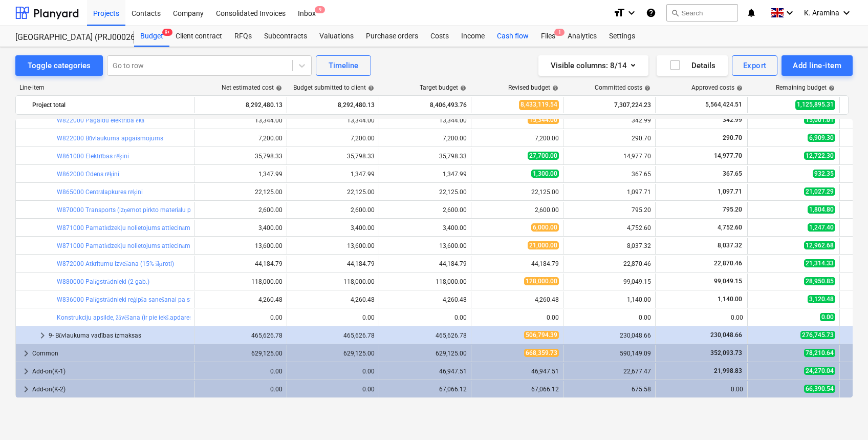  Describe the element at coordinates (609, 353) in the screenshot. I see `div: 590,149.09` at that location.